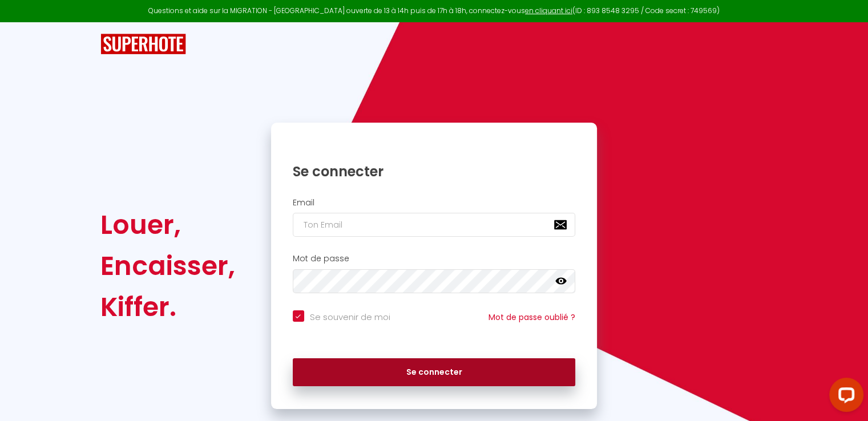 Image resolution: width=868 pixels, height=421 pixels. What do you see at coordinates (143, 44) in the screenshot?
I see `img: SuperHote logo` at bounding box center [143, 44].